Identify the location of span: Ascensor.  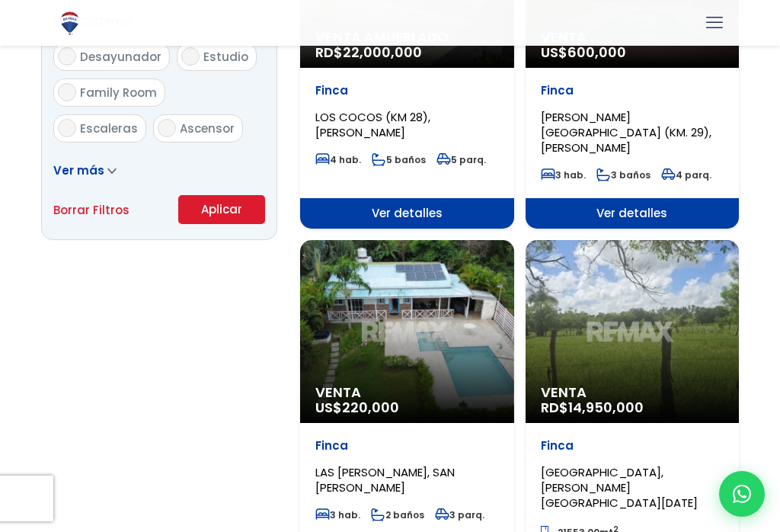
(207, 128).